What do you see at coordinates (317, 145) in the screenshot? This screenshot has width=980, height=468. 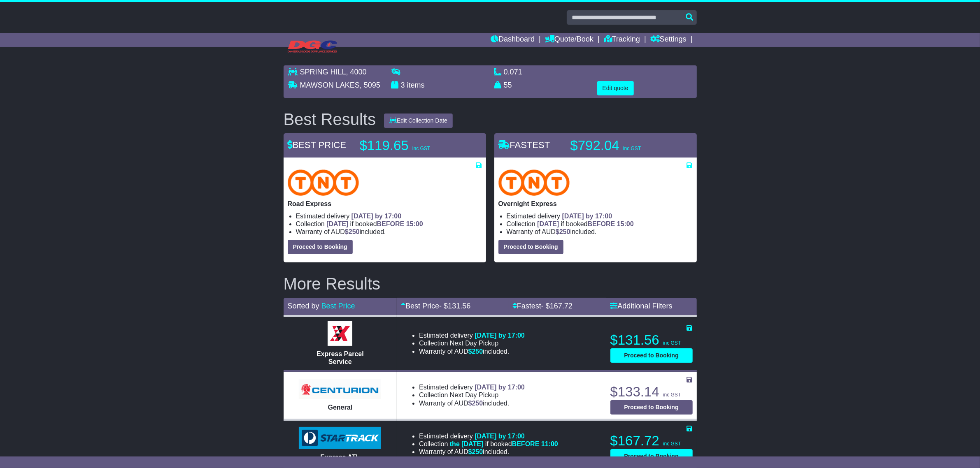 I see `span: BEST PRICE` at bounding box center [317, 145].